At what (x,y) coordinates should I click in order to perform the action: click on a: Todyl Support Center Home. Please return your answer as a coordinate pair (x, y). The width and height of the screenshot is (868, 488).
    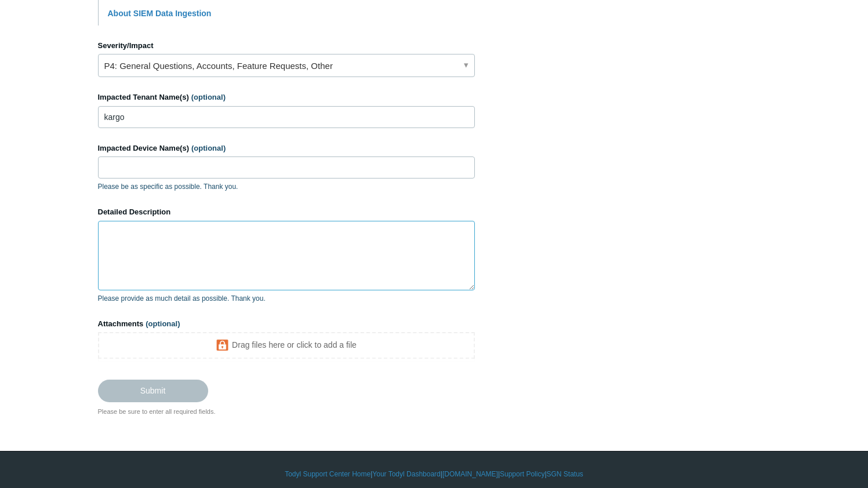
    Looking at the image, I should click on (327, 474).